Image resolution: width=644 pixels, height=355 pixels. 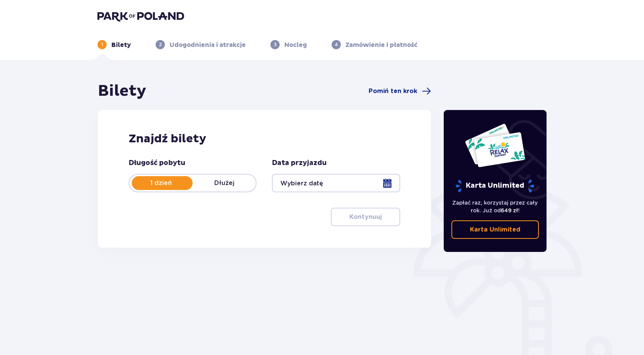 I want to click on p: Dłużej, so click(x=224, y=183).